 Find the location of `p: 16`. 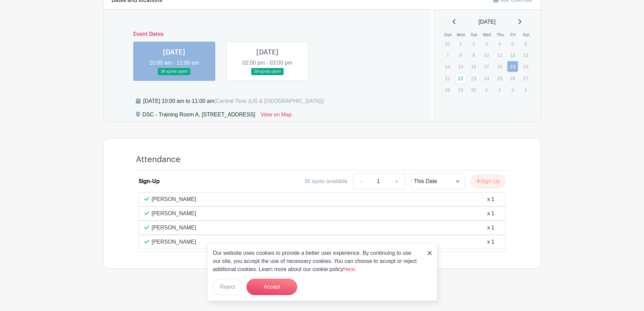

p: 16 is located at coordinates (474, 66).